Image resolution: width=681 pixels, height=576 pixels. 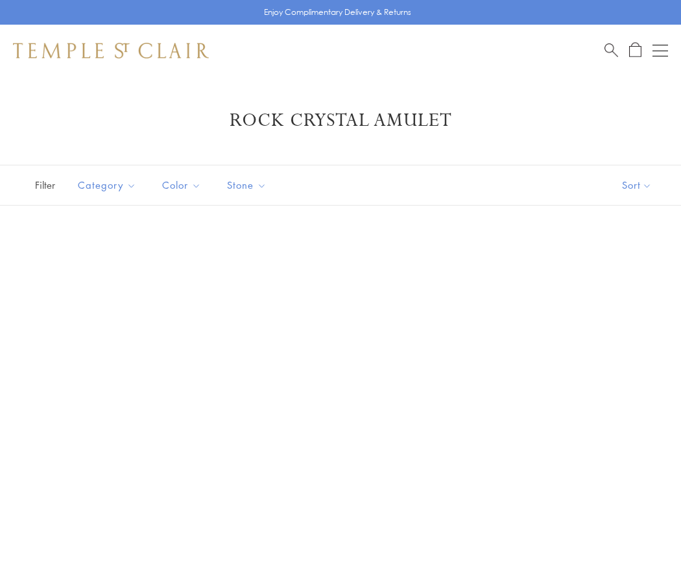 I want to click on span: Stone, so click(x=248, y=185).